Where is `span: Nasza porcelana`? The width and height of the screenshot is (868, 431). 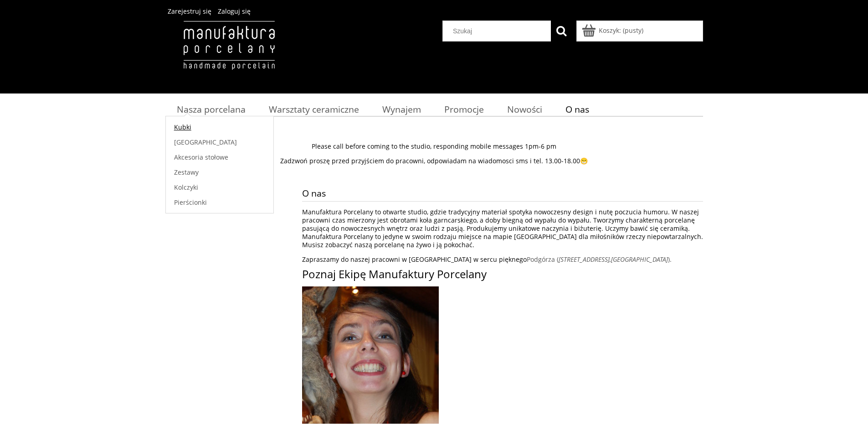
span: Nasza porcelana is located at coordinates (211, 109).